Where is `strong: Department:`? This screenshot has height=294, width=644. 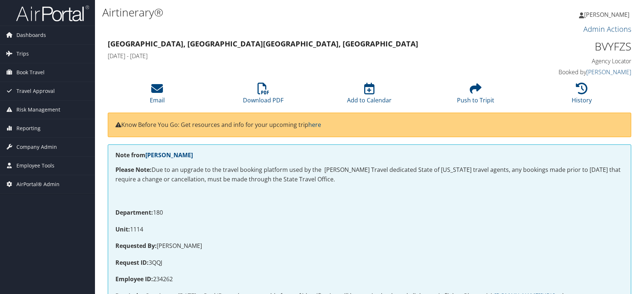
strong: Department: is located at coordinates (134, 212).